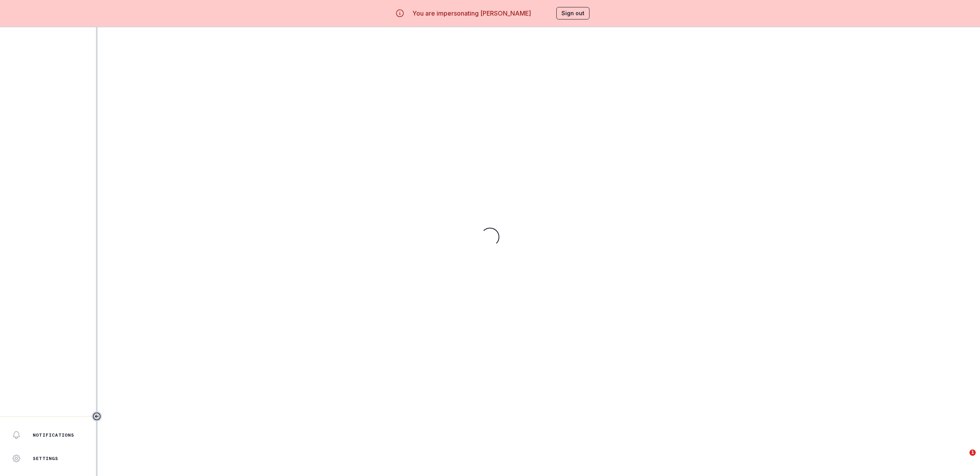  What do you see at coordinates (45, 459) in the screenshot?
I see `p: Settings` at bounding box center [45, 459].